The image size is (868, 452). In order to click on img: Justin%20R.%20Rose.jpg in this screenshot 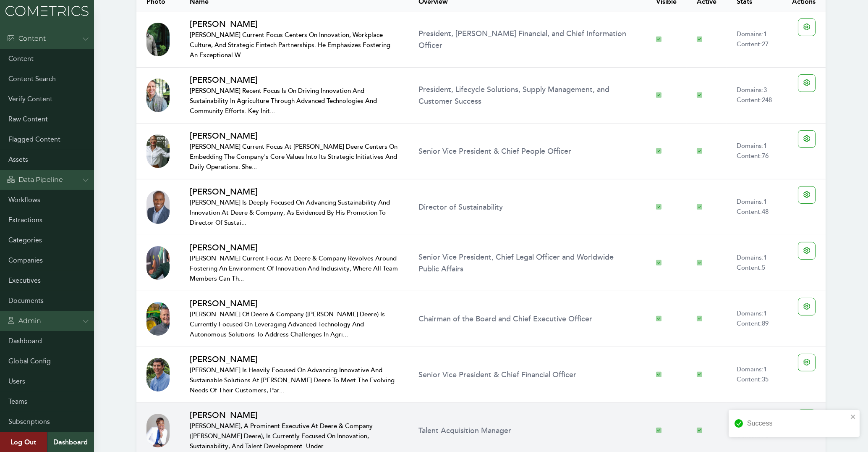, I will do `click(158, 95)`.